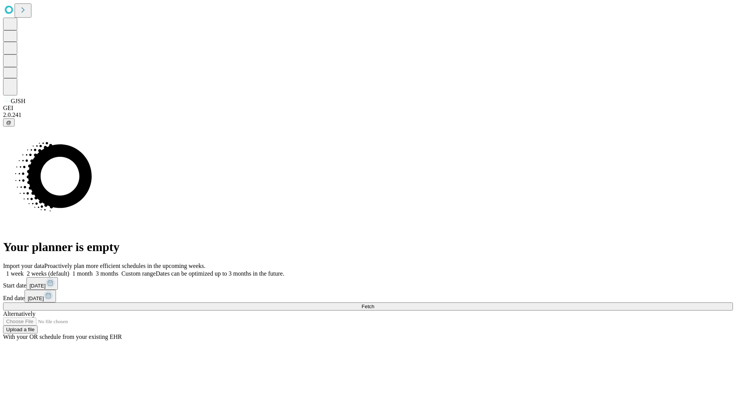  I want to click on span: Custom range, so click(138, 273).